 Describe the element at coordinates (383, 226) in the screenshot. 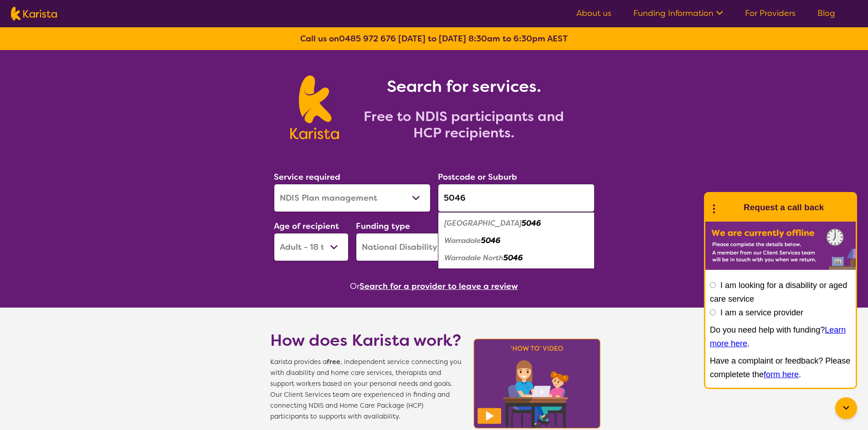

I see `label: Funding type` at that location.